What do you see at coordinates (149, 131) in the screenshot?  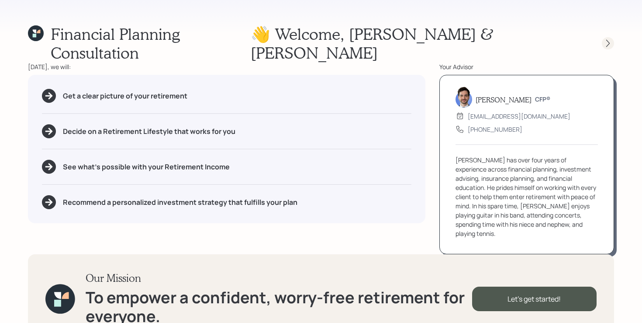 I see `h5: Decide on a Retirement Lifestyle that works for you` at bounding box center [149, 131].